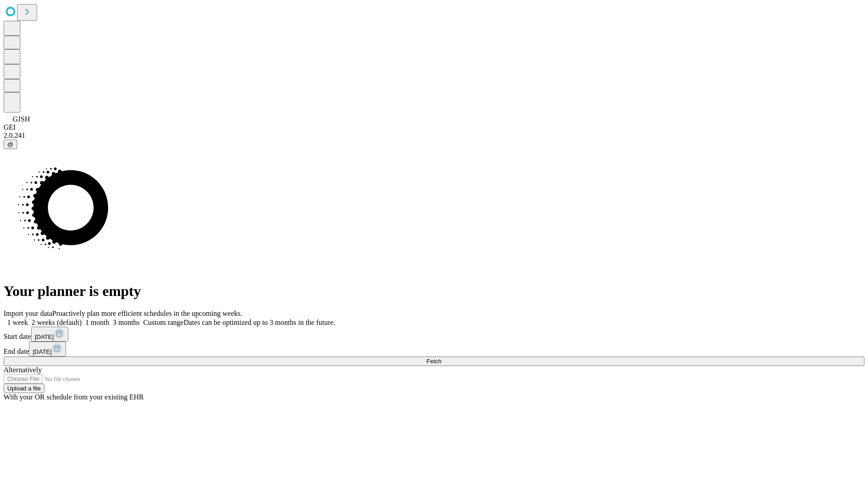 The height and width of the screenshot is (488, 868). I want to click on span: GJSH, so click(21, 119).